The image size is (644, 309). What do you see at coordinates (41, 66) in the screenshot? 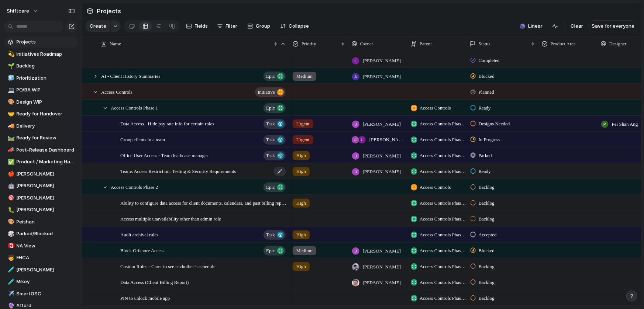
I see `a: 🌱Backlog` at bounding box center [41, 66].